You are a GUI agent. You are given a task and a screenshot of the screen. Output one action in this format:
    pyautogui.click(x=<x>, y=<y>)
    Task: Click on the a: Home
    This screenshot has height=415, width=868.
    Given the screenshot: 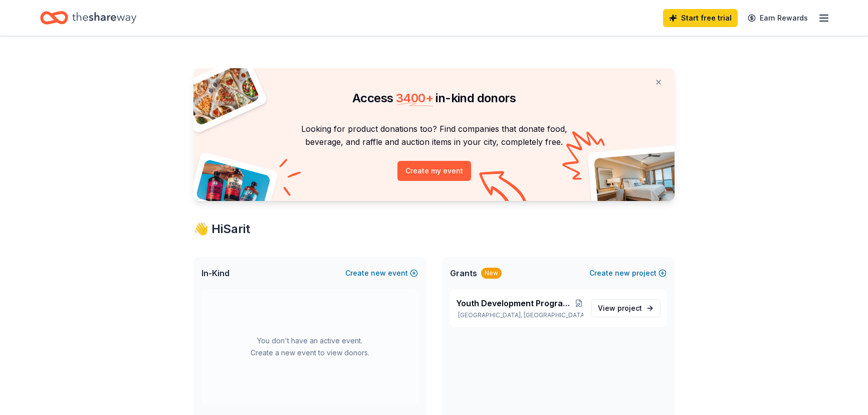 What is the action you would take?
    pyautogui.click(x=89, y=18)
    